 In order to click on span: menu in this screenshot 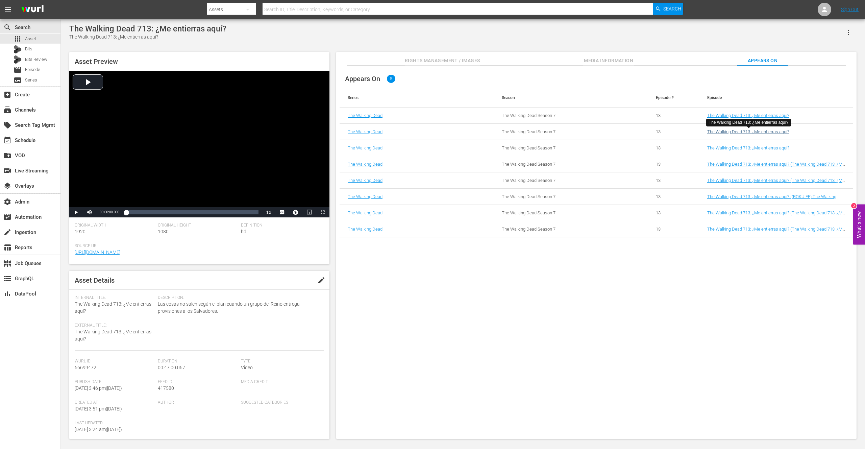, I will do `click(8, 9)`.